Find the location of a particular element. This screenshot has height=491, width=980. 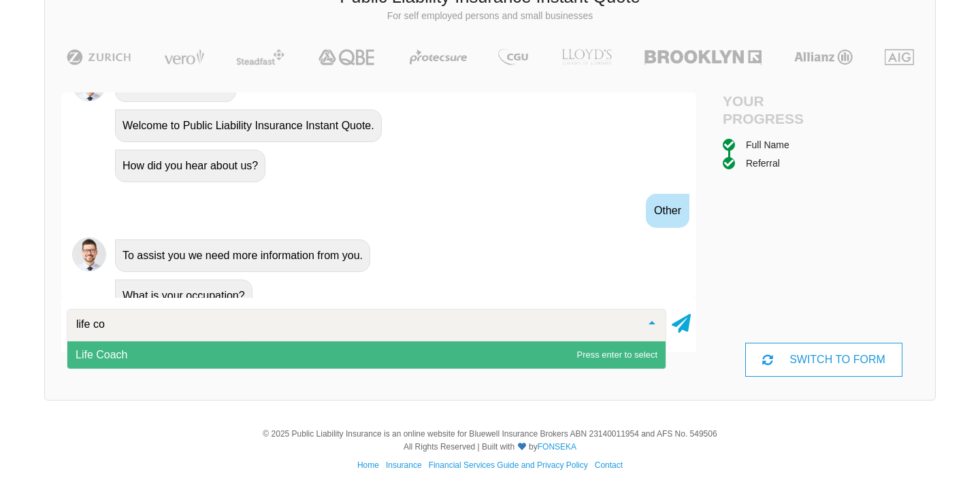

a: FONSEKA is located at coordinates (557, 447).